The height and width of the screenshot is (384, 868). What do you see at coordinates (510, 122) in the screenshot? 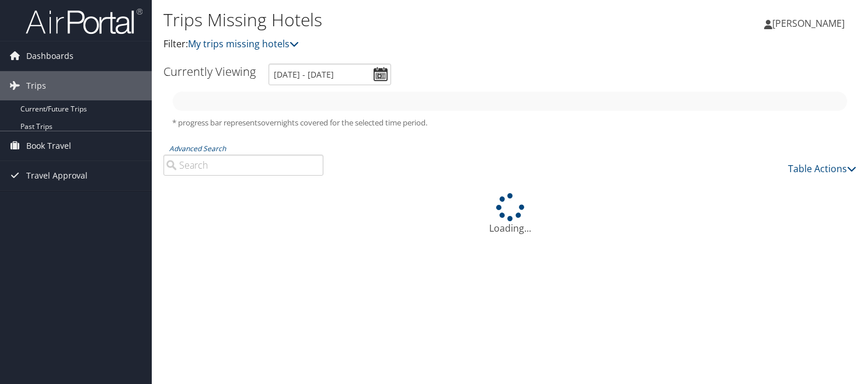
I see `h5: * progress bar represents overnights covered for the selected time period.` at bounding box center [510, 122].